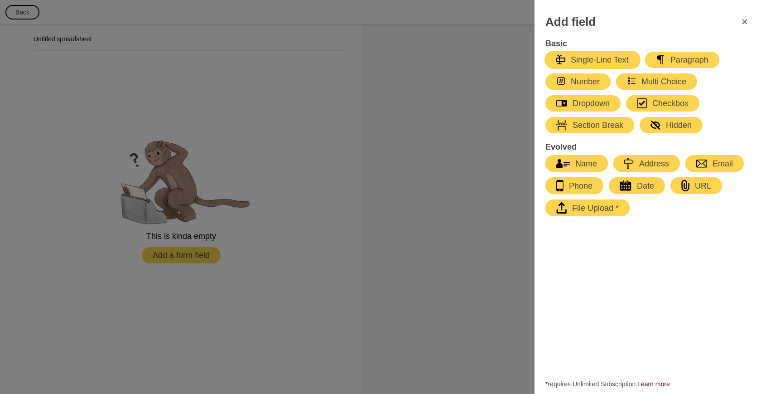 This screenshot has width=761, height=394. Describe the element at coordinates (583, 103) in the screenshot. I see `button: Dropdown` at that location.